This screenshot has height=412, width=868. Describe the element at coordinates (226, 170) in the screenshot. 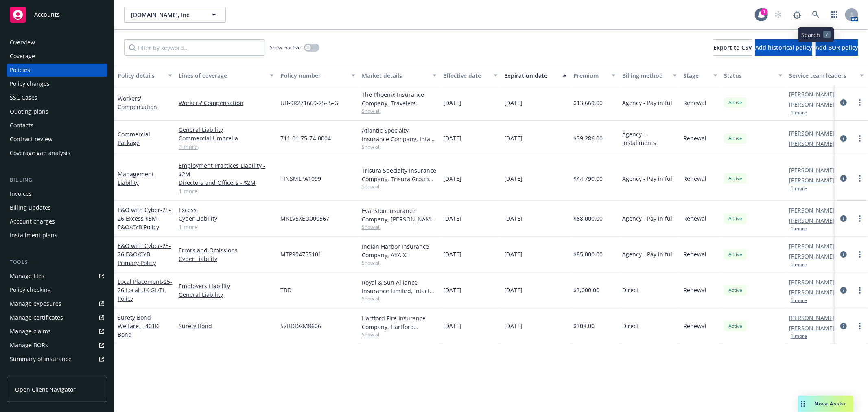

I see `a: Employment Practices Liability - $2M` at that location.